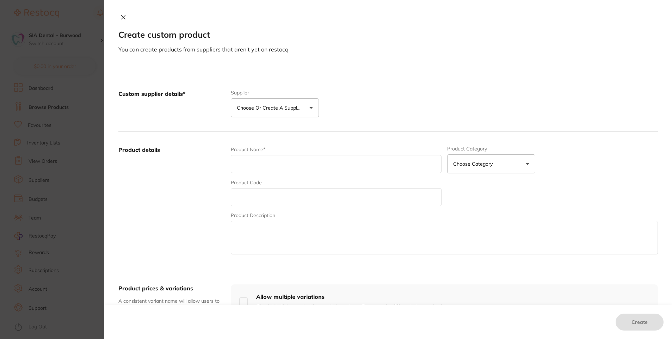 This screenshot has height=339, width=672. I want to click on p: You can create products from suppliers that aren’t yet on restocq, so click(388, 49).